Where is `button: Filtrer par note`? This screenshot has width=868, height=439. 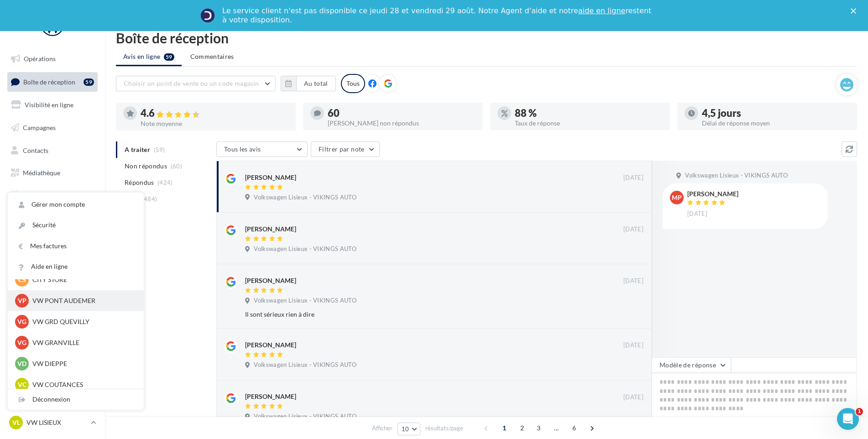
button: Filtrer par note is located at coordinates (345, 150).